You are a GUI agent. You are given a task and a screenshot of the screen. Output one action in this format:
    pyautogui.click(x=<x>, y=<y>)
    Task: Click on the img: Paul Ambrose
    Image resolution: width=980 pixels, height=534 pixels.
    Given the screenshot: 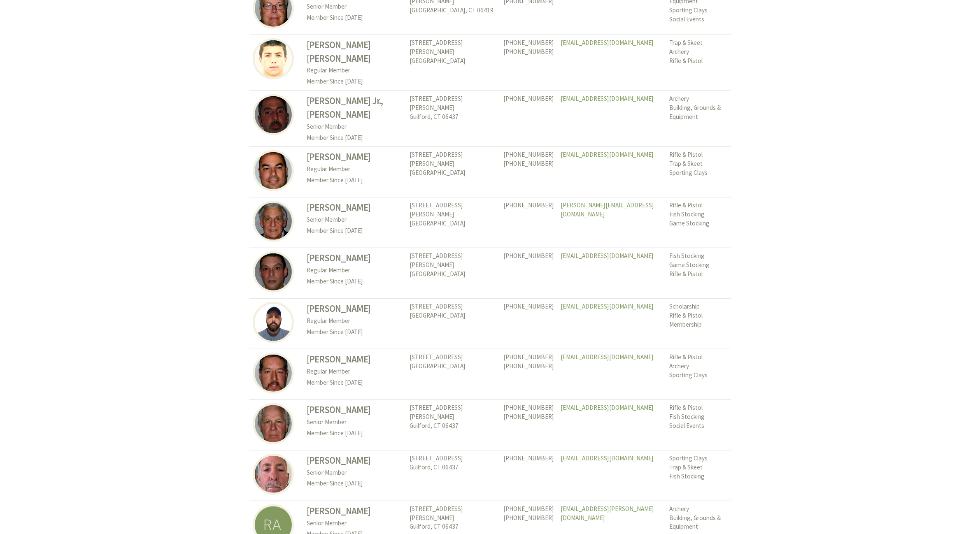 What is the action you would take?
    pyautogui.click(x=273, y=272)
    